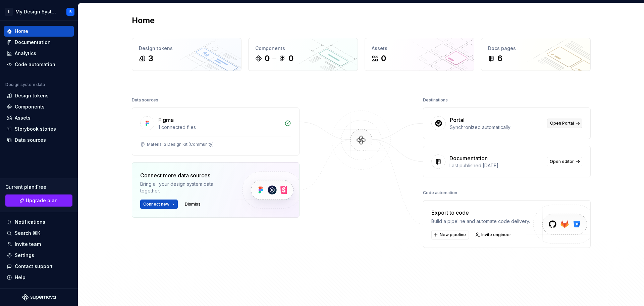  What do you see at coordinates (39, 54) in the screenshot?
I see `a: Analytics` at bounding box center [39, 54].